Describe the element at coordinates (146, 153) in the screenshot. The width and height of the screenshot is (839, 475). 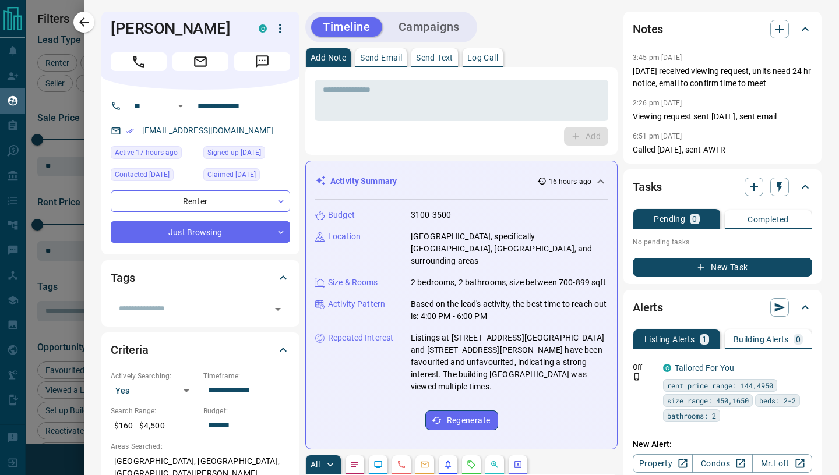
I see `span: Active 17 hours ago` at that location.